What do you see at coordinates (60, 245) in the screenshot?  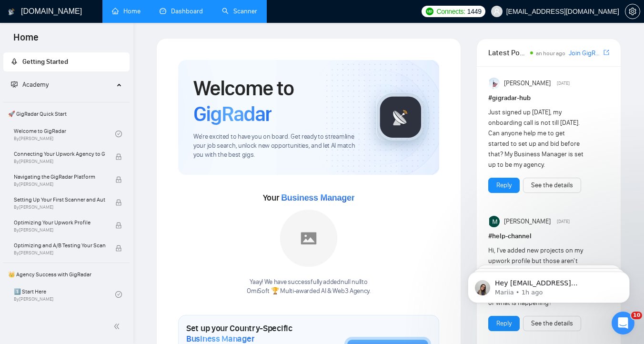 I see `span: Optimizing and A/B Testing Your Scanner for Better Results` at bounding box center [60, 245].